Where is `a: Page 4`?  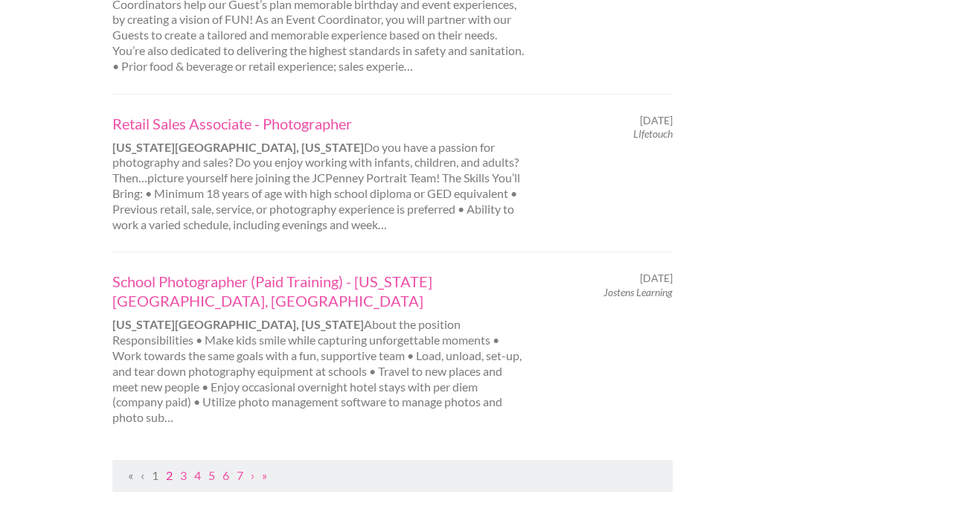 a: Page 4 is located at coordinates (197, 474).